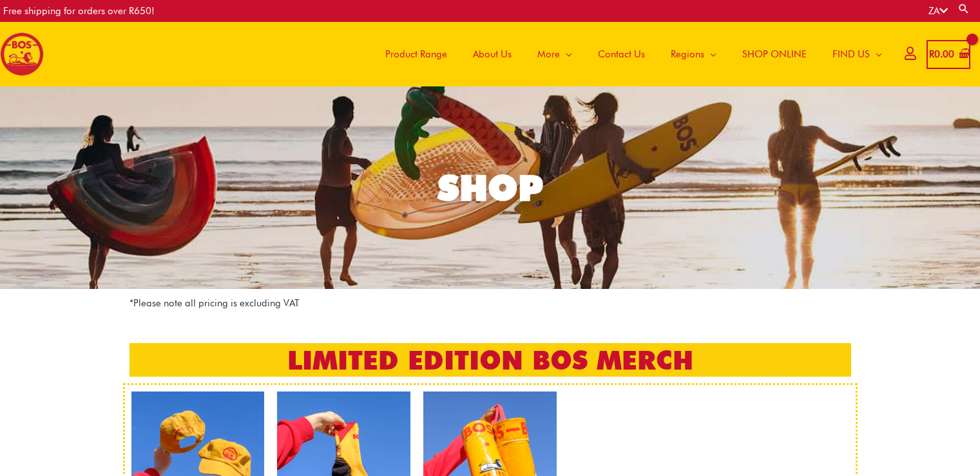 This screenshot has width=980, height=476. What do you see at coordinates (694, 55) in the screenshot?
I see `a: Regions` at bounding box center [694, 55].